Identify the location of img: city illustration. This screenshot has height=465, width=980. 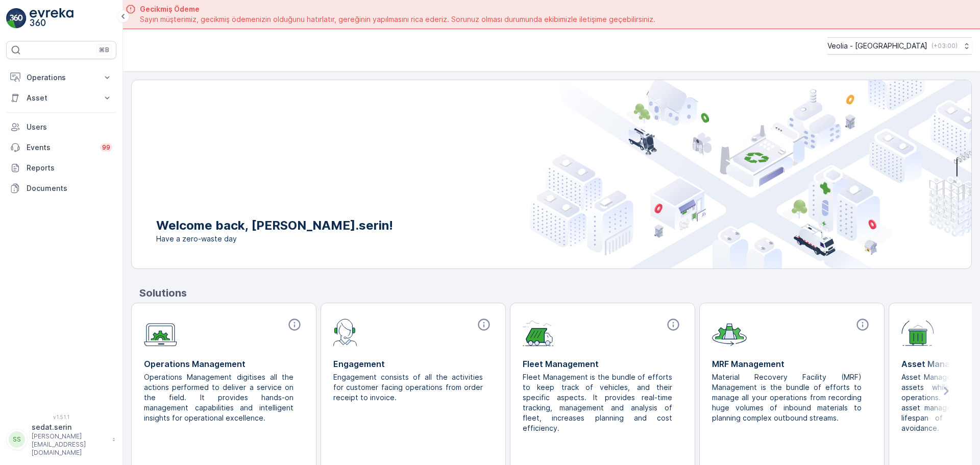
(750, 174).